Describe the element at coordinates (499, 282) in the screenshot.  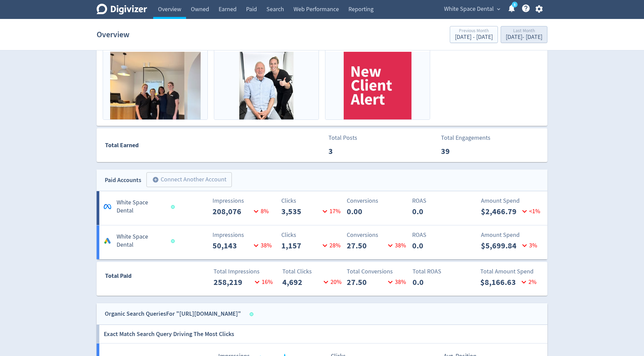
I see `p: $8,166.63` at that location.